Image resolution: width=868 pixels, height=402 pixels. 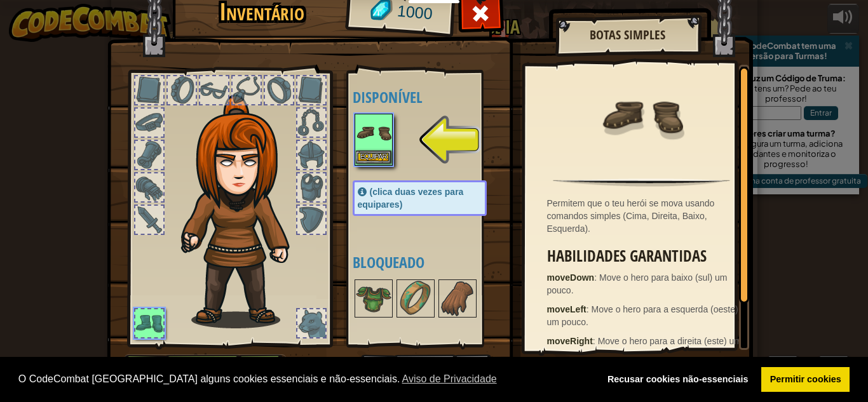 I want to click on span: (clica duas vezes para equipares), so click(x=411, y=198).